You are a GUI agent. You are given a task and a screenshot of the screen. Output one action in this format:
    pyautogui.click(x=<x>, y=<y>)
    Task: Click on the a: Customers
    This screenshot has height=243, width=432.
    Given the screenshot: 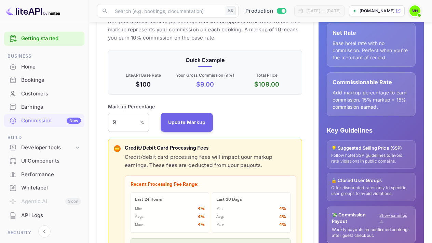 What is the action you would take?
    pyautogui.click(x=44, y=94)
    